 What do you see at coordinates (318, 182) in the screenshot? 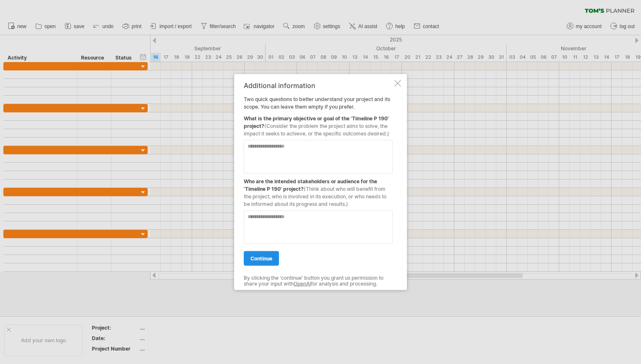
I see `div: Two quick questions to better understand your project and its scope. You can leave them empty if ...` at bounding box center [318, 182].